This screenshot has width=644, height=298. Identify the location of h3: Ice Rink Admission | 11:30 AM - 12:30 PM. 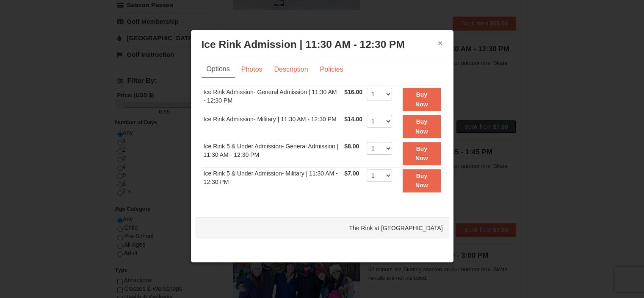
(323, 44).